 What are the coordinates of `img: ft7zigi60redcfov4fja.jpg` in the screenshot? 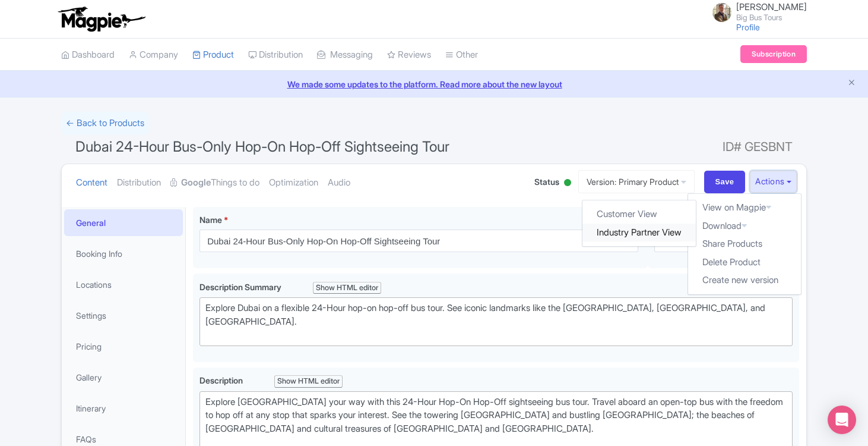 It's located at (722, 12).